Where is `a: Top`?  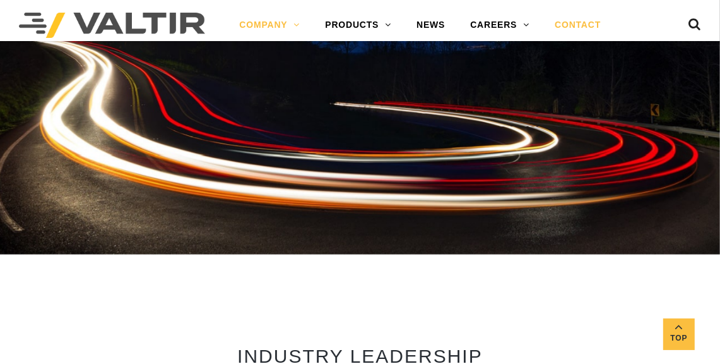
a: Top is located at coordinates (679, 334).